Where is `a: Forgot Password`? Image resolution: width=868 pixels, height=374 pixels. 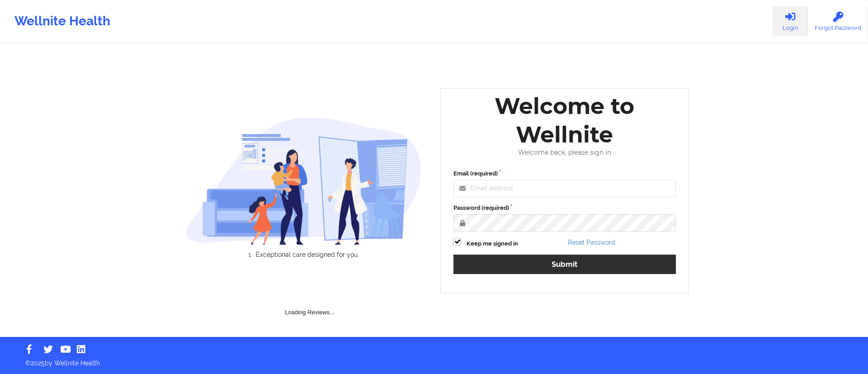 a: Forgot Password is located at coordinates (838, 21).